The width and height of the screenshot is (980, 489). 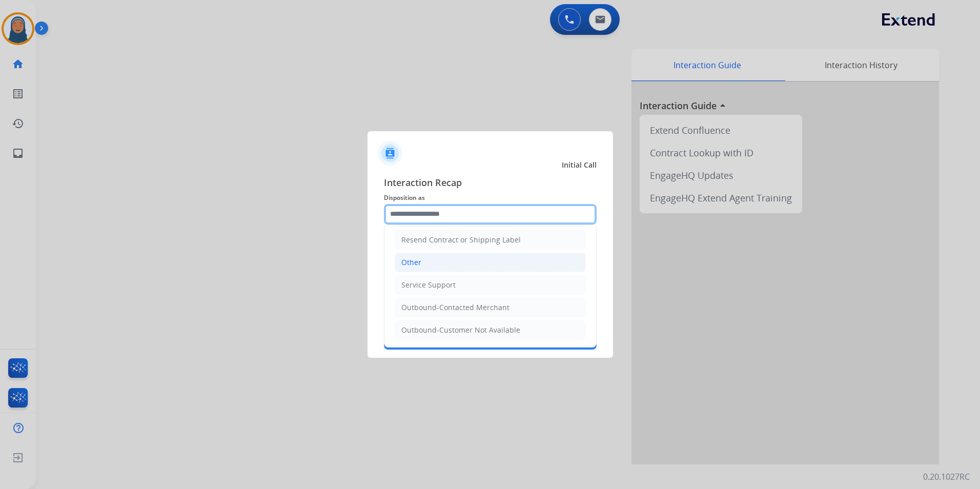 I want to click on span: Interaction Recap, so click(x=490, y=183).